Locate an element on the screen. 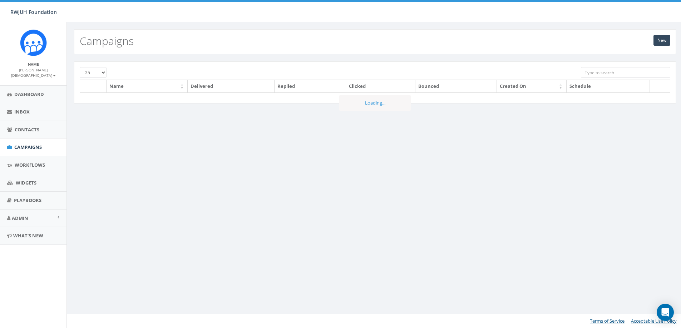  span: Inbox is located at coordinates (22, 112).